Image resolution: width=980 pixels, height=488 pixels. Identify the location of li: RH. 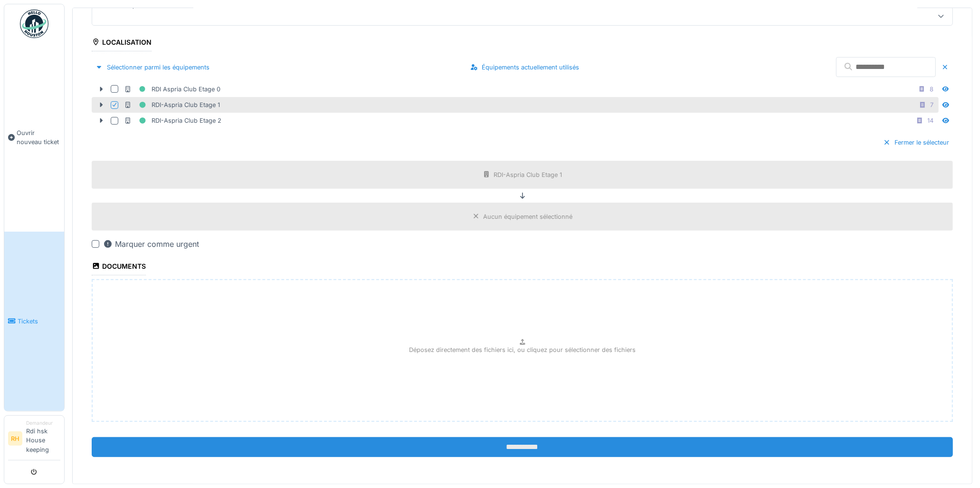
(15, 438).